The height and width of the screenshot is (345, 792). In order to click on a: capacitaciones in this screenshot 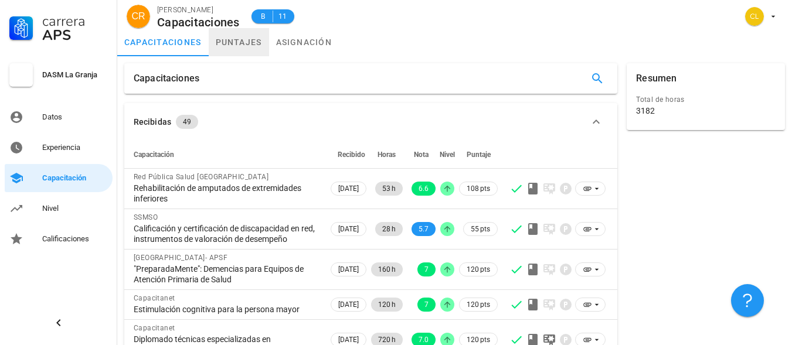, I will do `click(163, 42)`.